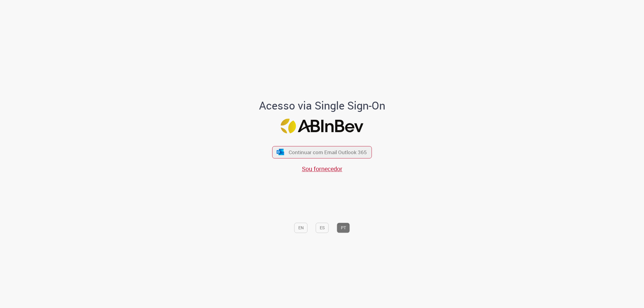 Image resolution: width=644 pixels, height=308 pixels. Describe the element at coordinates (322, 169) in the screenshot. I see `a: Sou fornecedor` at that location.